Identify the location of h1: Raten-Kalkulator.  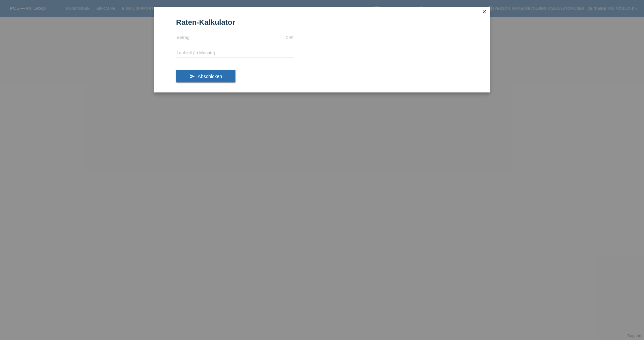
(322, 22).